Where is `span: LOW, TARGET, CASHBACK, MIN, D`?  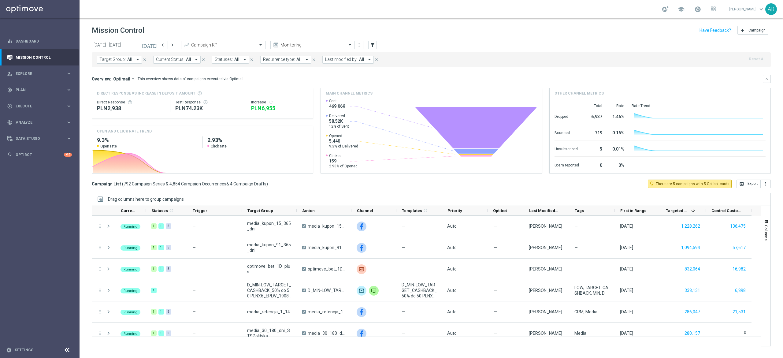 span: LOW, TARGET, CASHBACK, MIN, D is located at coordinates (592, 290).